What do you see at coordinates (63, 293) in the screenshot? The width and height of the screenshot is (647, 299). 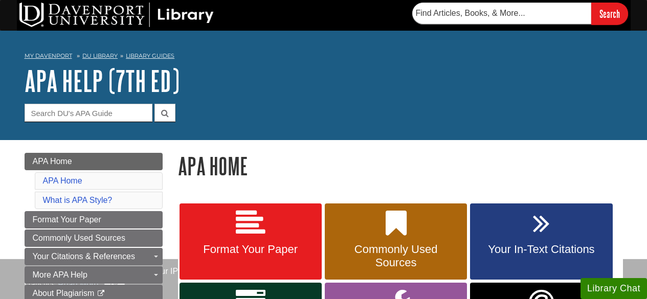 I see `span: About Plagiarism` at bounding box center [63, 293].